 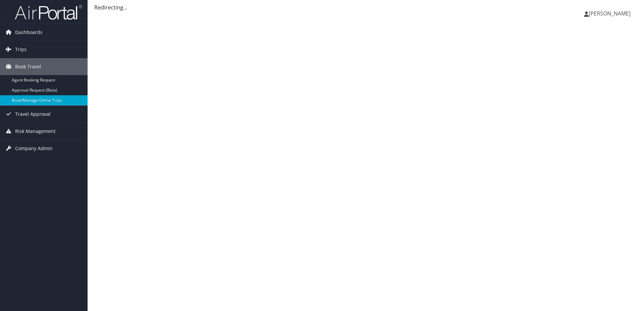 I want to click on div: Redirecting..., so click(x=366, y=8).